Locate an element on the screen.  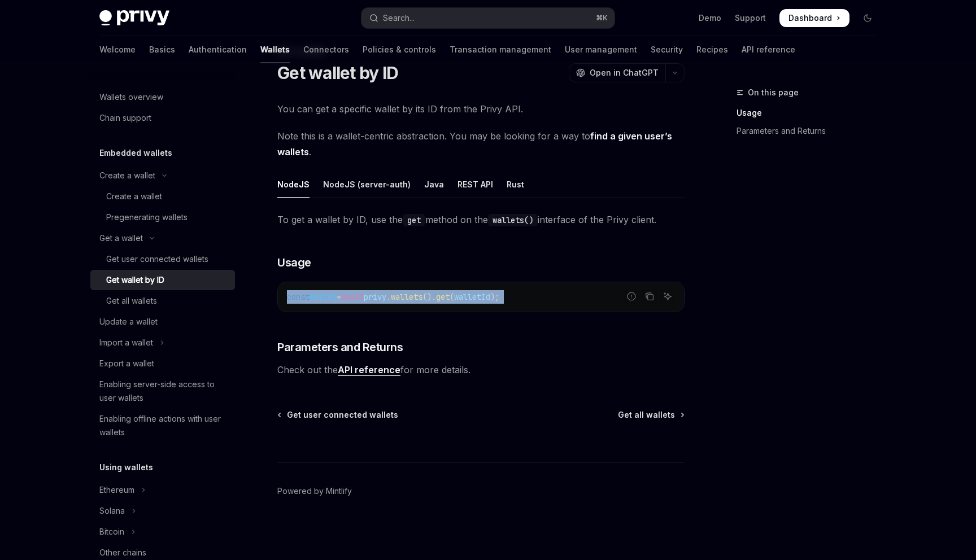
span: Open in ChatGPT is located at coordinates (624, 72).